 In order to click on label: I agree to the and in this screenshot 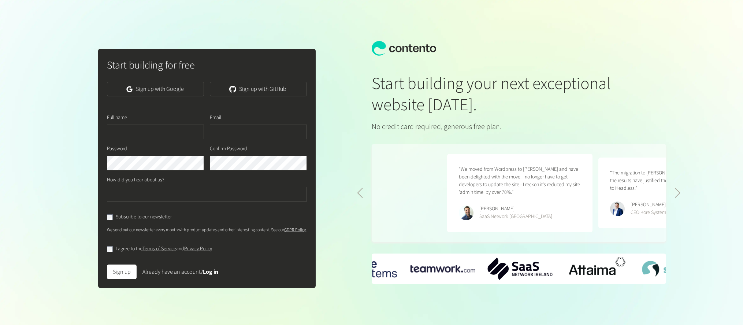, I will do `click(164, 249)`.